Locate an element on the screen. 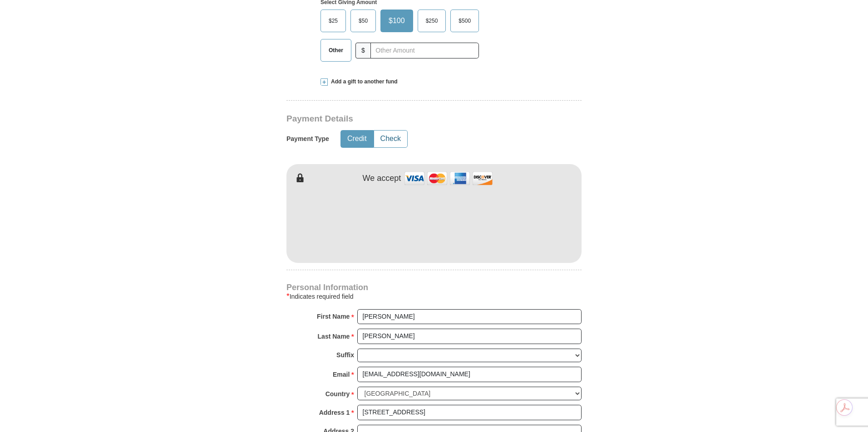 Image resolution: width=868 pixels, height=432 pixels. strong: First Name is located at coordinates (333, 317).